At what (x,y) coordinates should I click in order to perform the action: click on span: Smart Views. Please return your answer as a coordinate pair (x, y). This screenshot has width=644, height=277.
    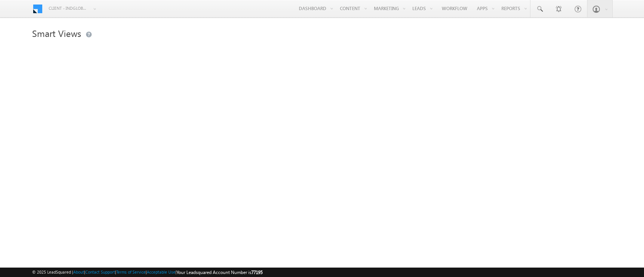
    Looking at the image, I should click on (56, 33).